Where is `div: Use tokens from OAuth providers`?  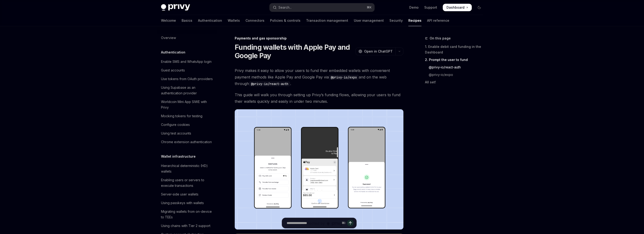 div: Use tokens from OAuth providers is located at coordinates (187, 79).